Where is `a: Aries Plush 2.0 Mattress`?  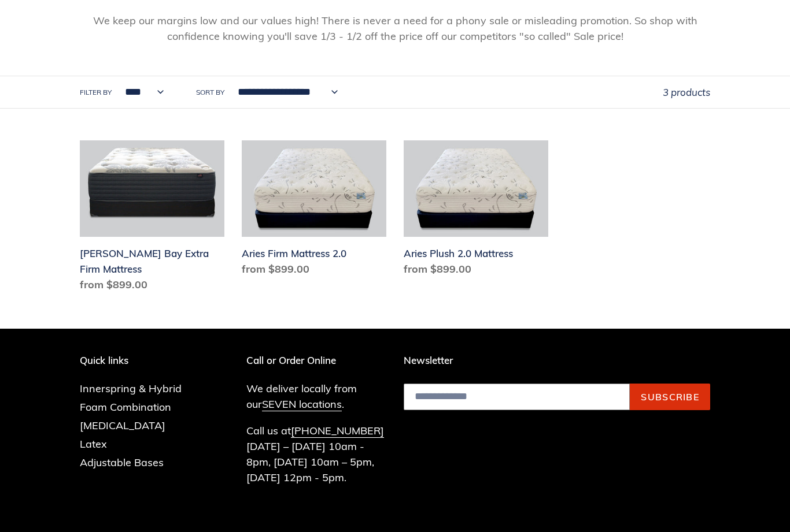 a: Aries Plush 2.0 Mattress is located at coordinates (476, 211).